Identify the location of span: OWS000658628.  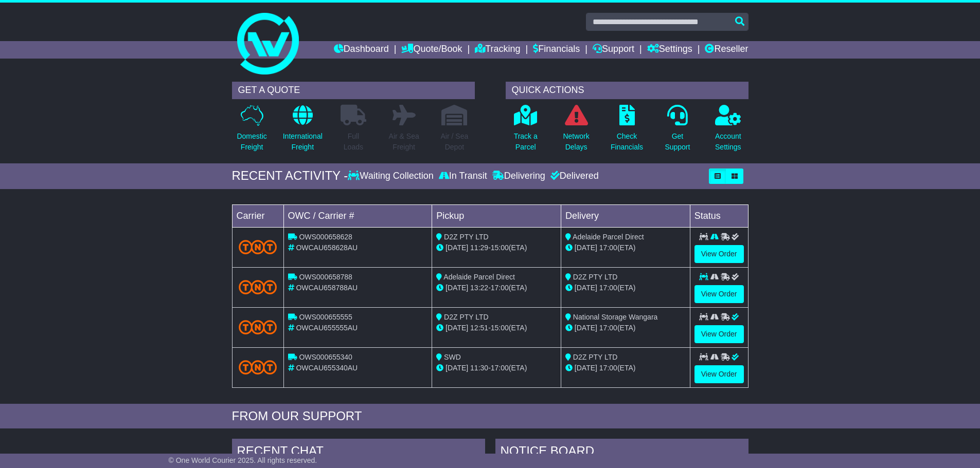
(326, 237).